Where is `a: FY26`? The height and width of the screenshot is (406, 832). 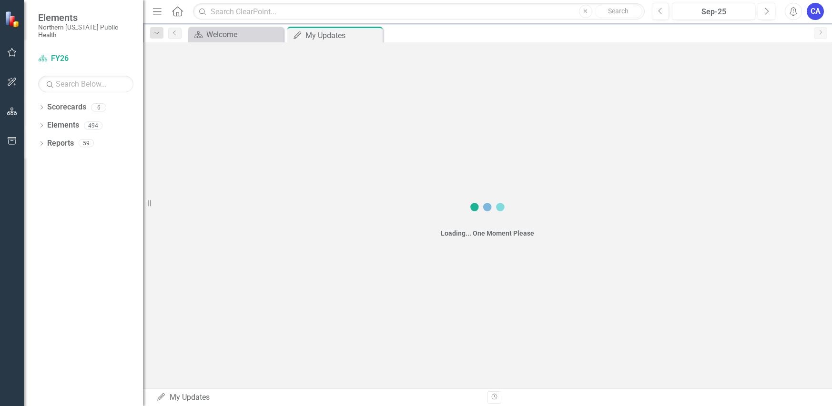
a: FY26 is located at coordinates (86, 59).